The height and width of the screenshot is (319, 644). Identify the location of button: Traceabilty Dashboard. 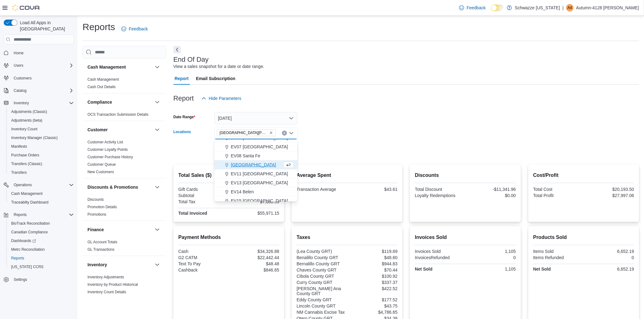
(41, 203).